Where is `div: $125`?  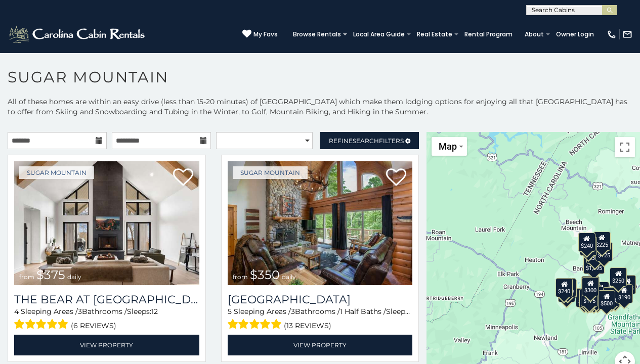 div: $125 is located at coordinates (605, 252).